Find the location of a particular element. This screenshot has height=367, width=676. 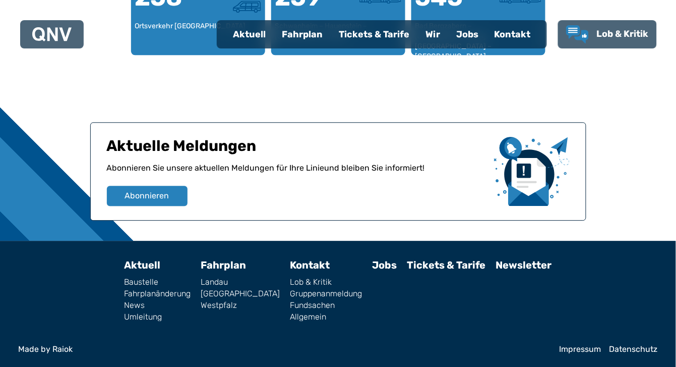

div: Aktuell is located at coordinates (249, 34).